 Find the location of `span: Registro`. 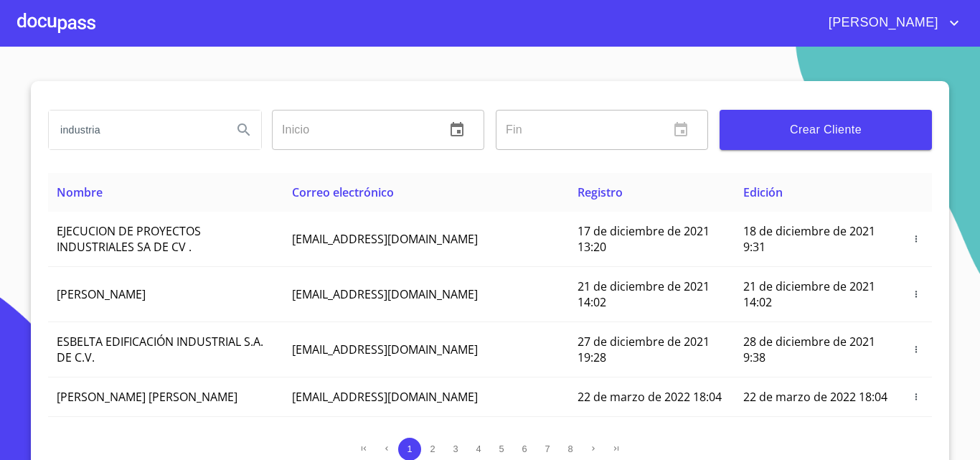

span: Registro is located at coordinates (599, 192).